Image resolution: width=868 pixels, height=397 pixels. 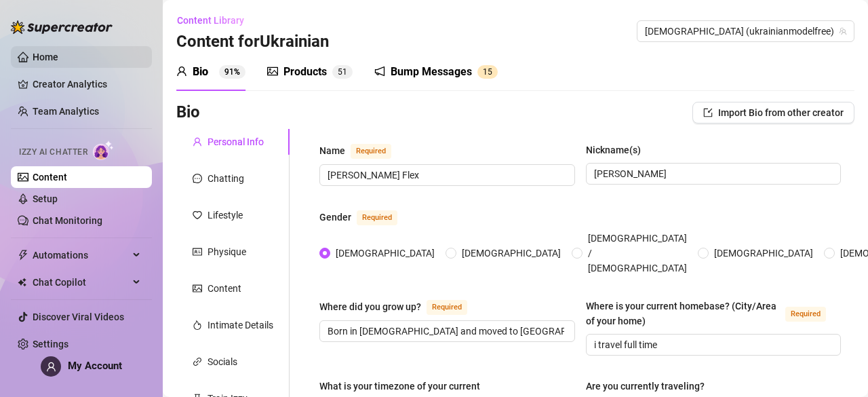 What do you see at coordinates (65, 111) in the screenshot?
I see `a: Team Analytics` at bounding box center [65, 111].